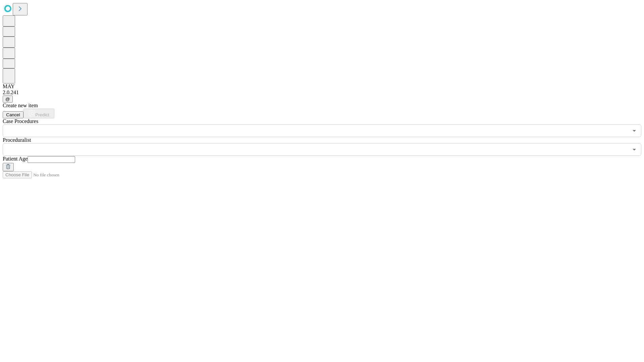  Describe the element at coordinates (322, 92) in the screenshot. I see `div: 2.0.241` at that location.